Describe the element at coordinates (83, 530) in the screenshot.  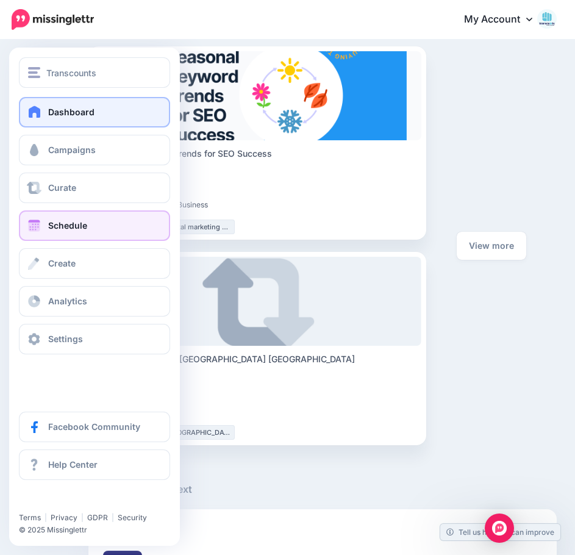
I see `li: © 2025 Missinglettr` at that location.